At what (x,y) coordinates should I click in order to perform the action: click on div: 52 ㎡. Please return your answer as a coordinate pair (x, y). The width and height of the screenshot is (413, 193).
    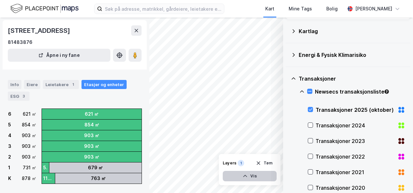
    Looking at the image, I should click on (45, 168).